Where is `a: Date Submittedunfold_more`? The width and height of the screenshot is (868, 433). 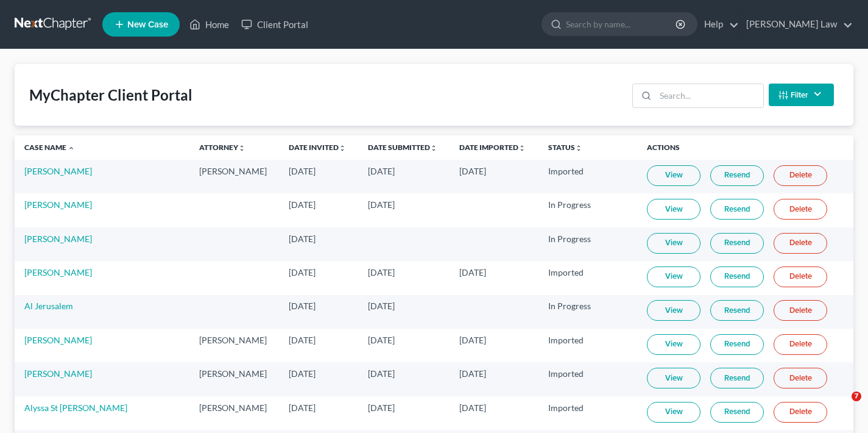
a: Date Submittedunfold_more is located at coordinates (403, 147).